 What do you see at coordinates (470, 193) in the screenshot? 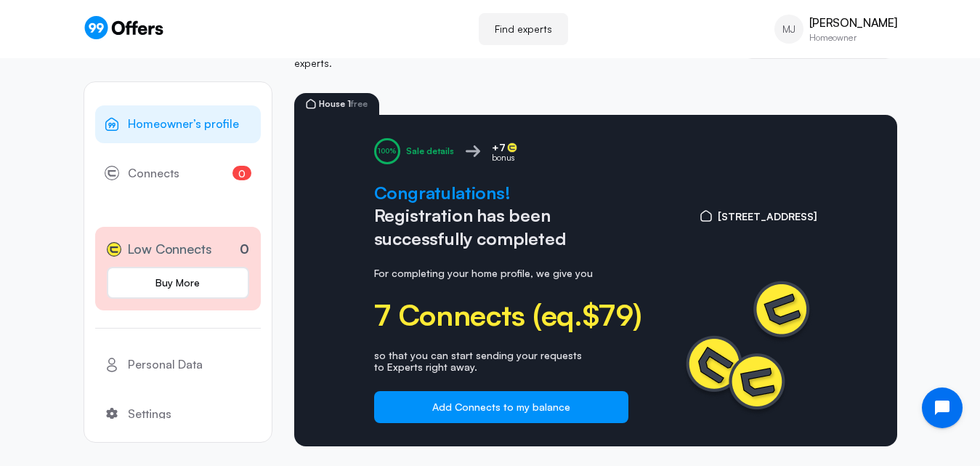
I see `span: Congratulations!` at bounding box center [470, 193].